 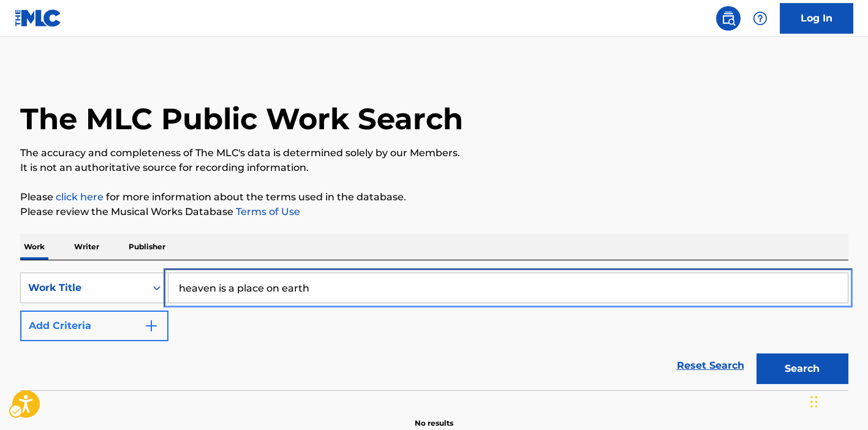 I want to click on form: Search Form, so click(x=434, y=332).